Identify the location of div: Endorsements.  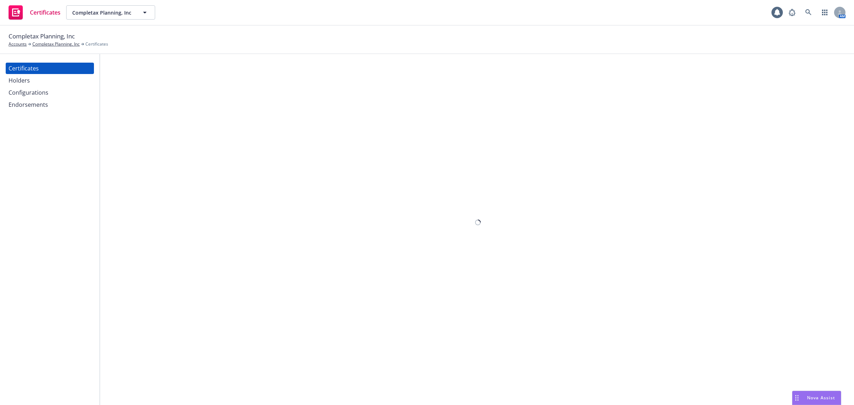
(28, 105).